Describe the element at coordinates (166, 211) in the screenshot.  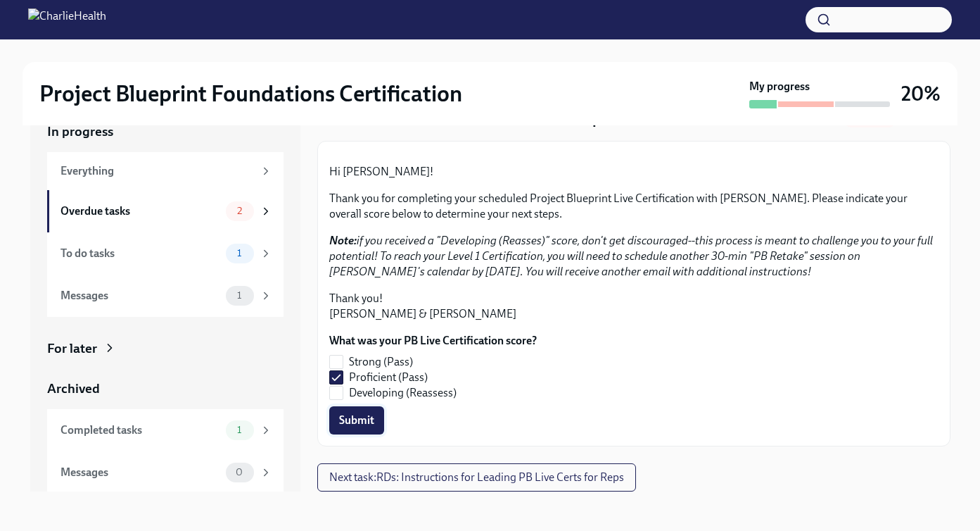
I see `a: Overdue tasks2` at that location.